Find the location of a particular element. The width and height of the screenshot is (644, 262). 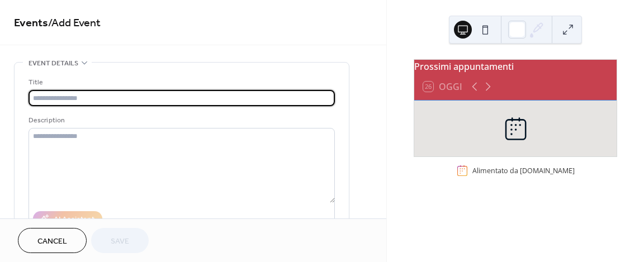

button: Cancel is located at coordinates (52, 240).